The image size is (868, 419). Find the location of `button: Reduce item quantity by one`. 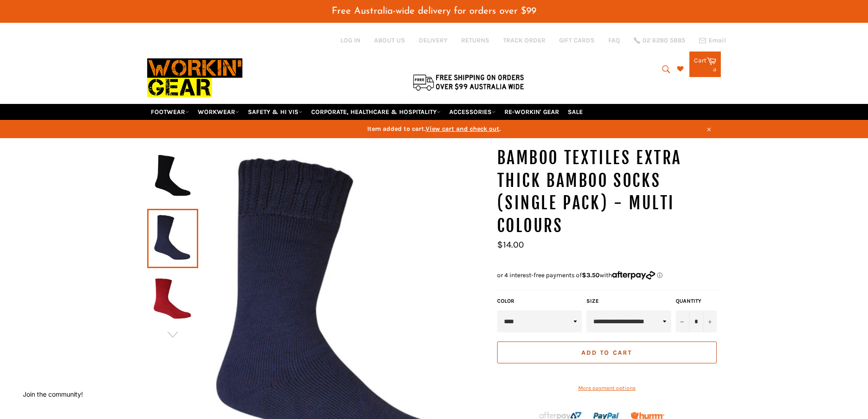

button: Reduce item quantity by one is located at coordinates (682, 322).